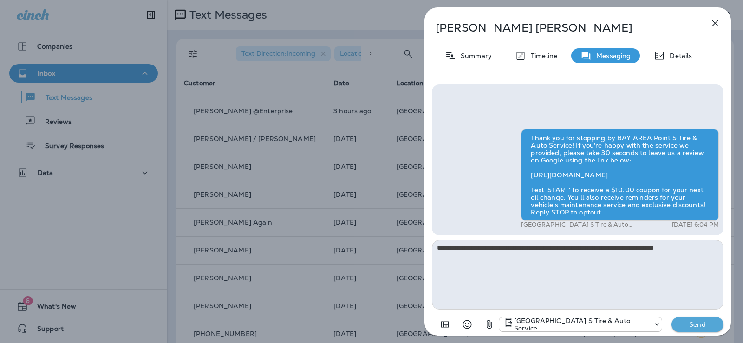  Describe the element at coordinates (467, 325) in the screenshot. I see `button: Select an emoji` at that location.